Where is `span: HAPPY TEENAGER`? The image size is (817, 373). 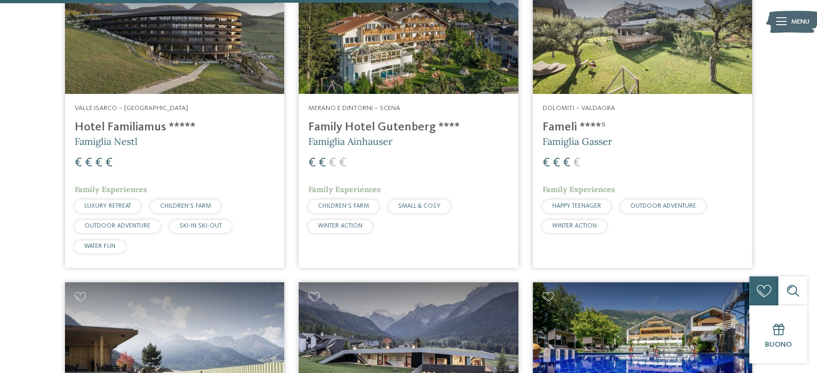 span: HAPPY TEENAGER is located at coordinates (577, 206).